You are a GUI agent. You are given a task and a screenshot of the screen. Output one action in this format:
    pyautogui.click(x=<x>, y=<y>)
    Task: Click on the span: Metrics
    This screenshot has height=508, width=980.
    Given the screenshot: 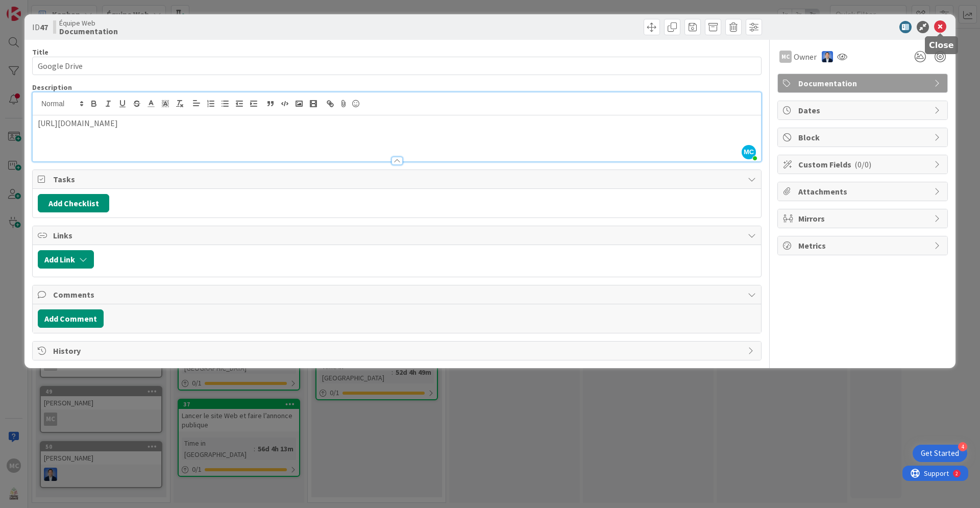 What is the action you would take?
    pyautogui.click(x=864, y=245)
    